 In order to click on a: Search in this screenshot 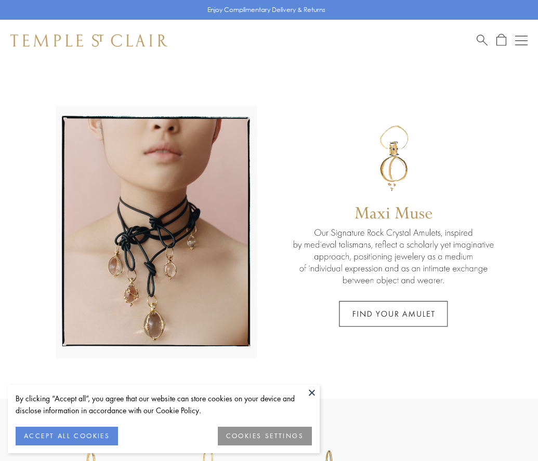, I will do `click(481, 40)`.